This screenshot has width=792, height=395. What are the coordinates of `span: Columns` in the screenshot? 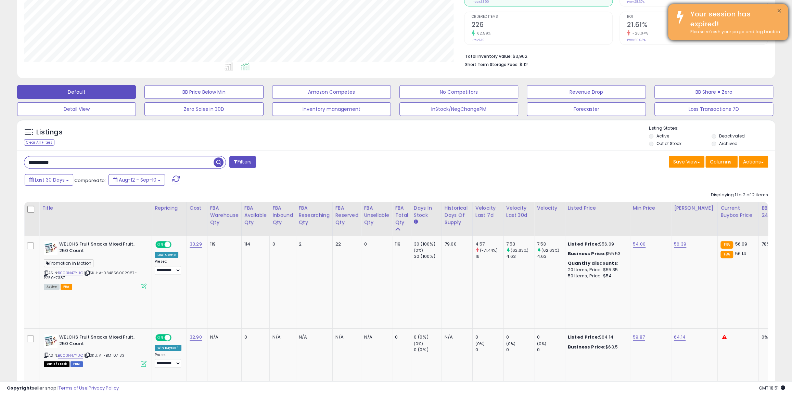 It's located at (720, 162).